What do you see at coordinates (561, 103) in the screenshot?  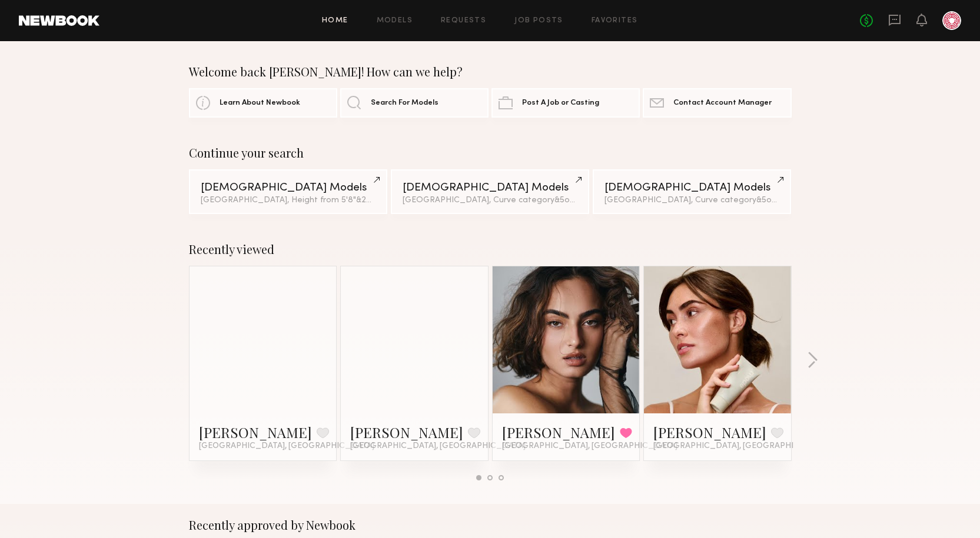 I see `span: Post A Job or Casting` at bounding box center [561, 103].